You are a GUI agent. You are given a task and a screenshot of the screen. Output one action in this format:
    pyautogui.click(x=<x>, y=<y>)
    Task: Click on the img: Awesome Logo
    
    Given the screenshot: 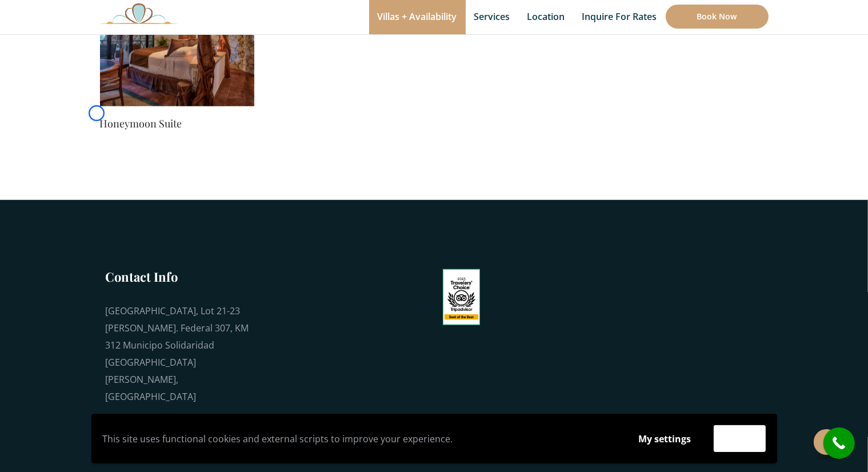 What is the action you would take?
    pyautogui.click(x=139, y=13)
    